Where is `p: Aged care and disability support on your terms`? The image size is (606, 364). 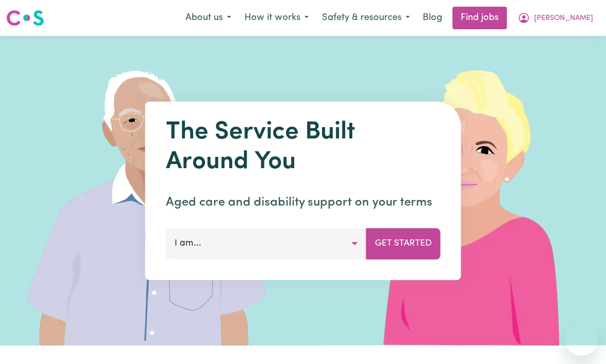 p: Aged care and disability support on your terms is located at coordinates (303, 203).